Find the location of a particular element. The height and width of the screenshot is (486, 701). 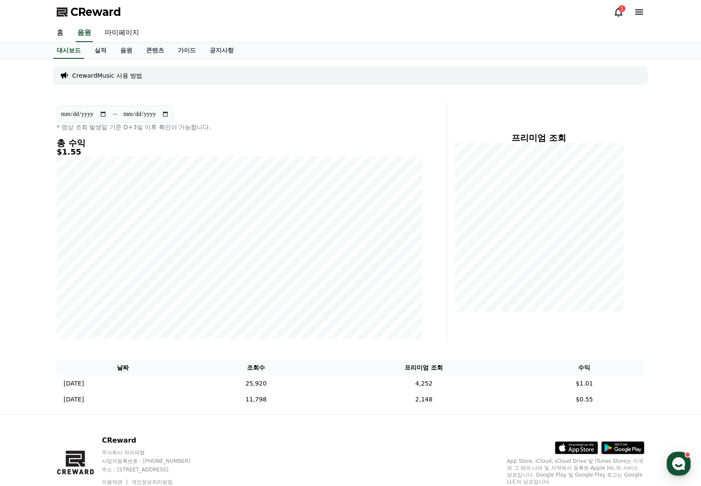

a: 개인정보처리방침 is located at coordinates (152, 483).